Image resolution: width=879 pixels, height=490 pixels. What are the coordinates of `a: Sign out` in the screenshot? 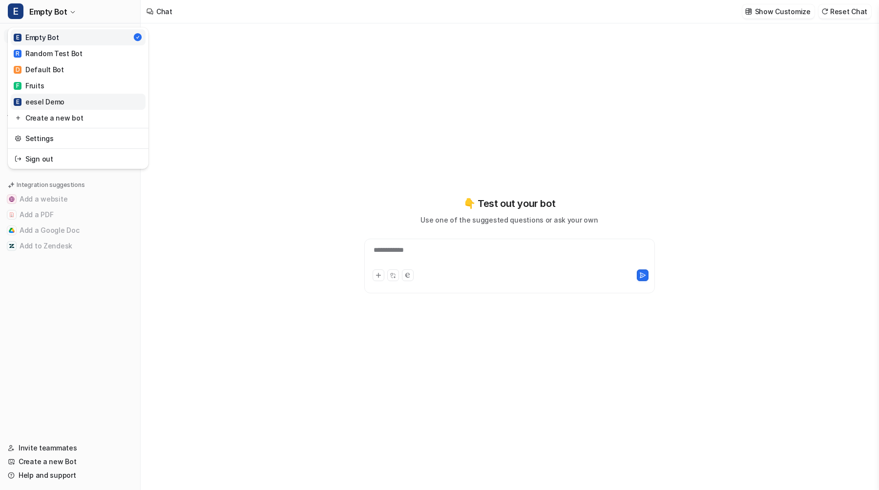 It's located at (78, 159).